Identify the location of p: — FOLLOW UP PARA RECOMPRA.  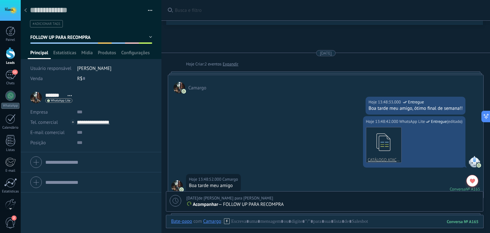
(332, 204).